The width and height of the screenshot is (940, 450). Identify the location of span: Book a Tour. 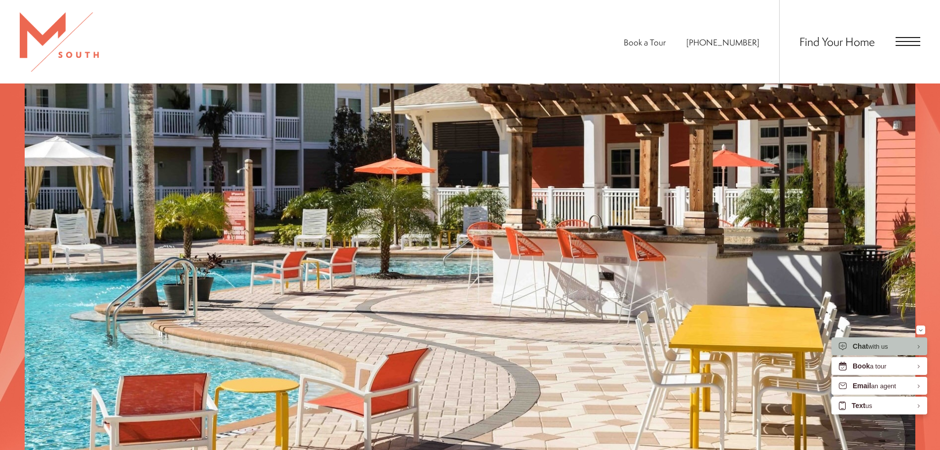
(644, 42).